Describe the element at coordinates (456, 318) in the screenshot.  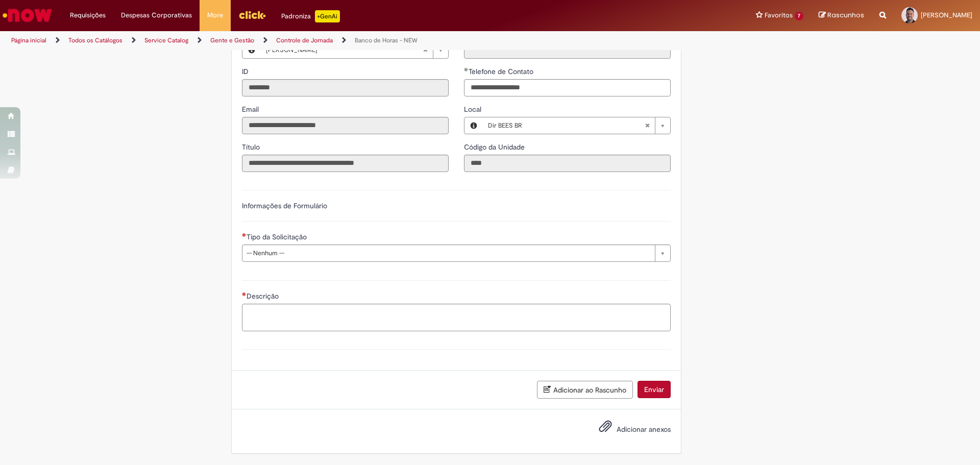
I see `textarea: Descrição` at that location.